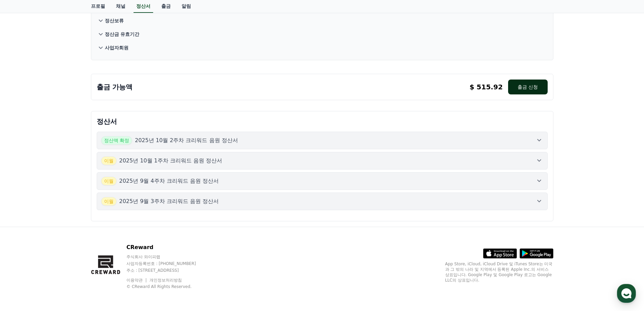  I want to click on p: 2025년 10월 2주차 크리워드 음원 정산서, so click(186, 141).